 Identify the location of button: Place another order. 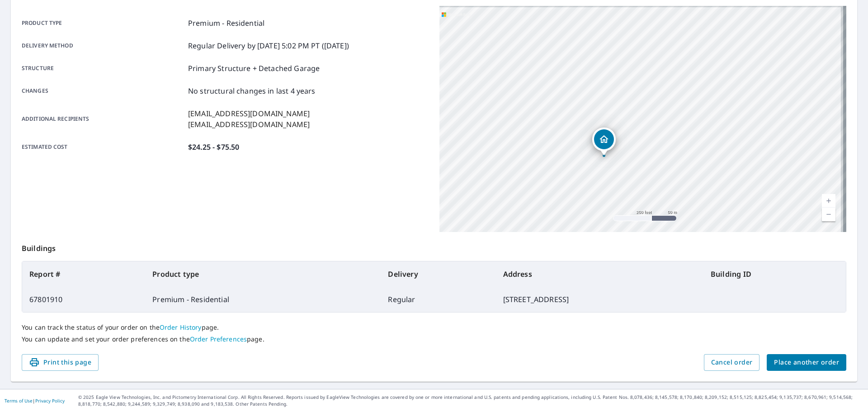
(806, 362).